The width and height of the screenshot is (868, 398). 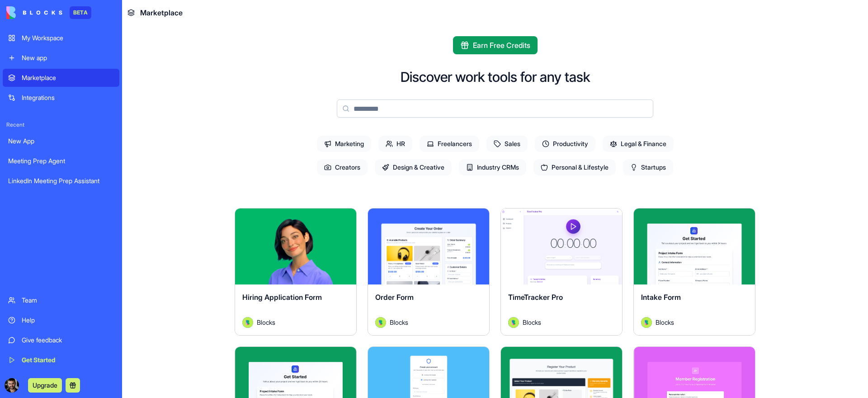 What do you see at coordinates (429, 272) in the screenshot?
I see `a: Order FormAvatarBlocks` at bounding box center [429, 272].